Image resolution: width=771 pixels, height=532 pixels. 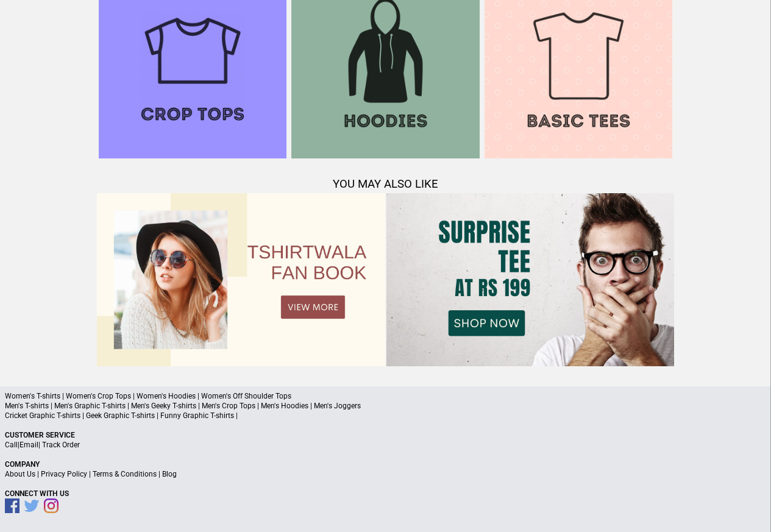 What do you see at coordinates (385, 416) in the screenshot?
I see `p: Cricket Graphic T-shirts | Geek Graphic T-shirts | Funny Graphic T-shirts |` at bounding box center [385, 416].